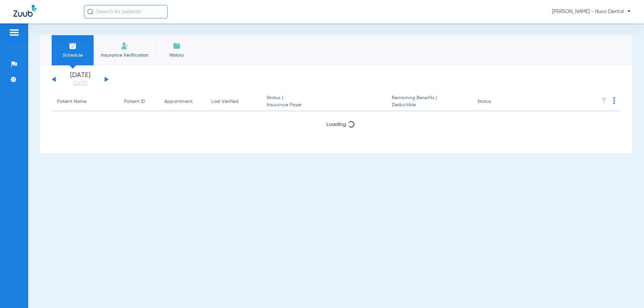 This screenshot has width=644, height=308. I want to click on img: Manual Insurance Verification, so click(125, 46).